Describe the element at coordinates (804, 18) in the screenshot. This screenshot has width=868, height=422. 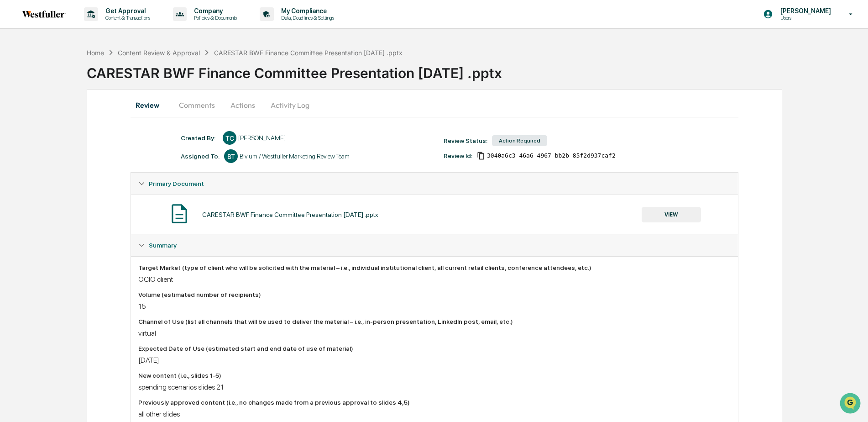
I see `p: Users` at that location.